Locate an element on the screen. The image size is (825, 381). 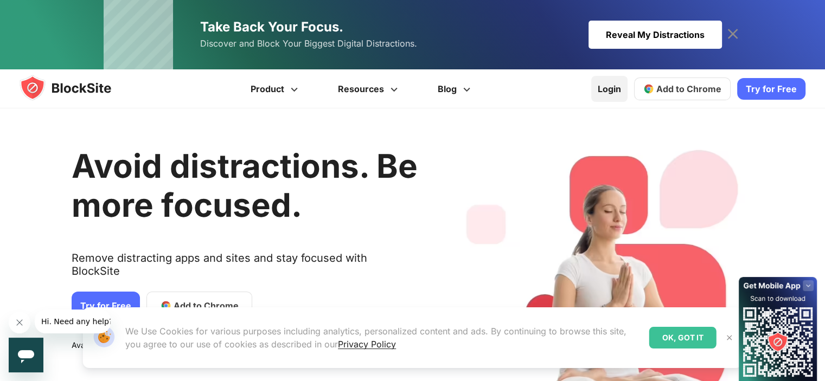
div: Reveal My Distractions is located at coordinates (655, 35).